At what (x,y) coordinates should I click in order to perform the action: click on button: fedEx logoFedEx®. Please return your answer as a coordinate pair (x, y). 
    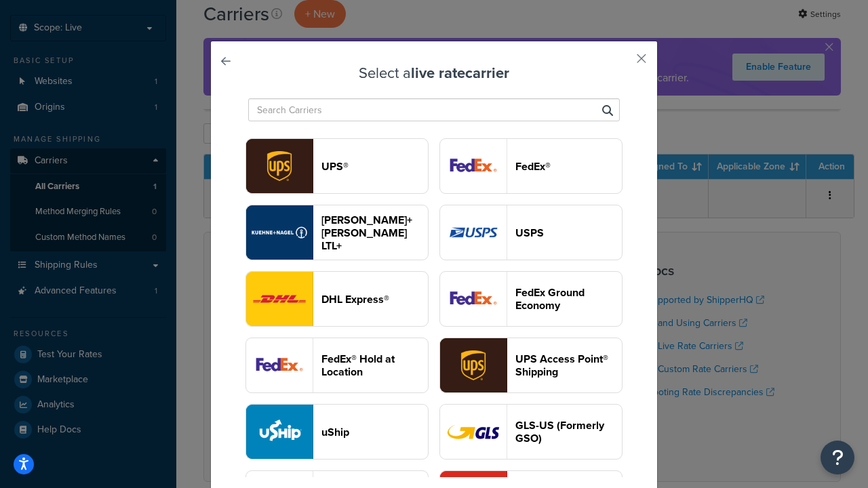
    Looking at the image, I should click on (531, 166).